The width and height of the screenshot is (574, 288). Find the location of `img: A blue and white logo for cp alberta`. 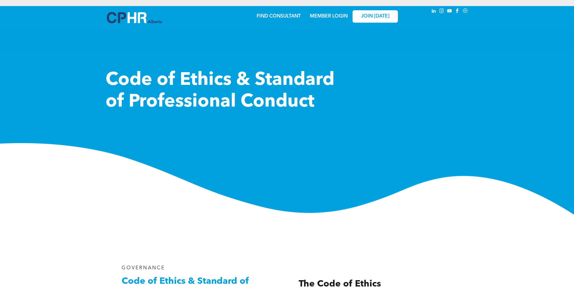

img: A blue and white logo for cp alberta is located at coordinates (134, 18).